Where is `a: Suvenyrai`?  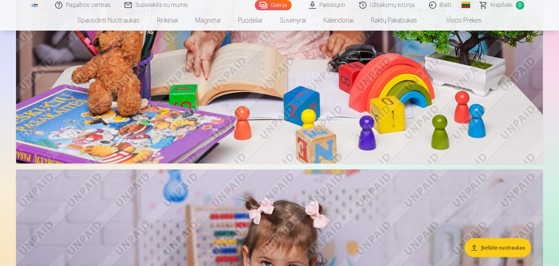 a: Suvenyrai is located at coordinates (293, 20).